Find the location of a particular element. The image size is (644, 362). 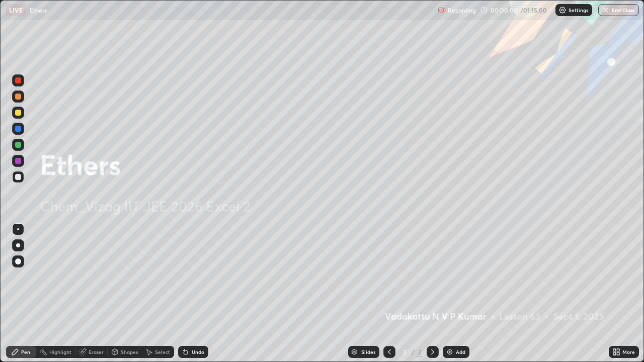

p: Ethers is located at coordinates (38, 10).